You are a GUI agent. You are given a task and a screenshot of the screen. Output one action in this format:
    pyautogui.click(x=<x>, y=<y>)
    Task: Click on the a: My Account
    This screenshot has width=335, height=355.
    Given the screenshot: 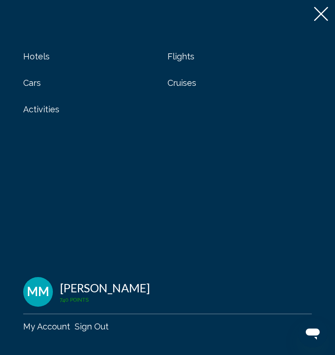 What is the action you would take?
    pyautogui.click(x=46, y=327)
    